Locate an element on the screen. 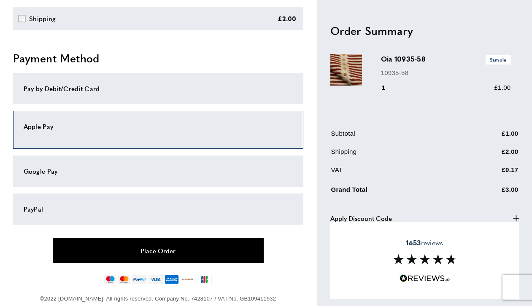 The image size is (532, 306). img: Reviews.io 5 stars is located at coordinates (425, 278).